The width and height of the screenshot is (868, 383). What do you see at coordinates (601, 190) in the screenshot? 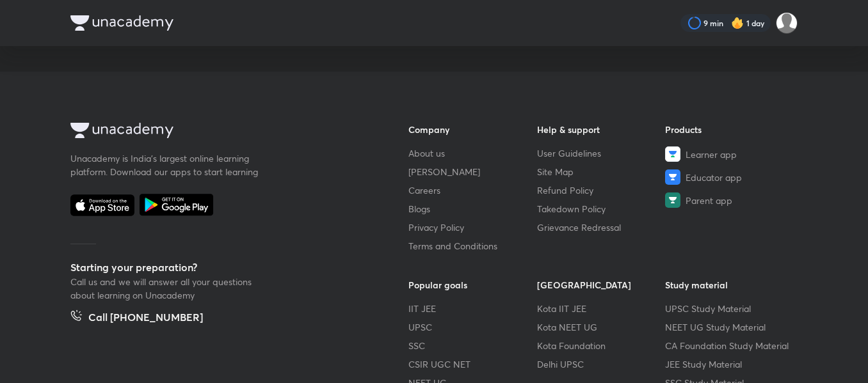
I see `a: Refund Policy` at bounding box center [601, 190].